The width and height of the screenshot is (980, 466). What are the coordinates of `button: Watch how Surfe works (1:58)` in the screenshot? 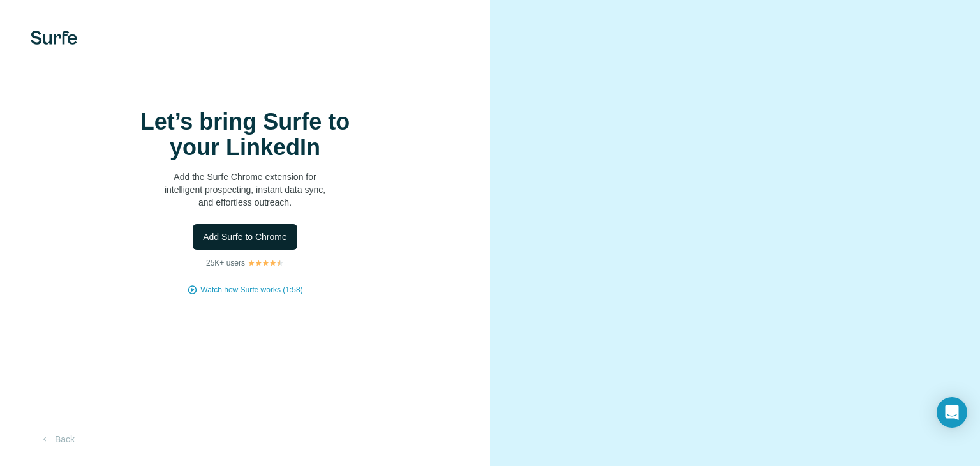 It's located at (251, 290).